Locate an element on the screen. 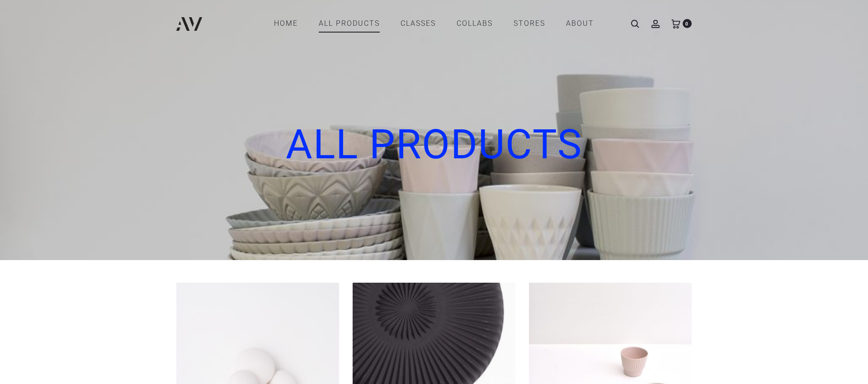 This screenshot has height=384, width=868. a: COLLABS is located at coordinates (475, 23).